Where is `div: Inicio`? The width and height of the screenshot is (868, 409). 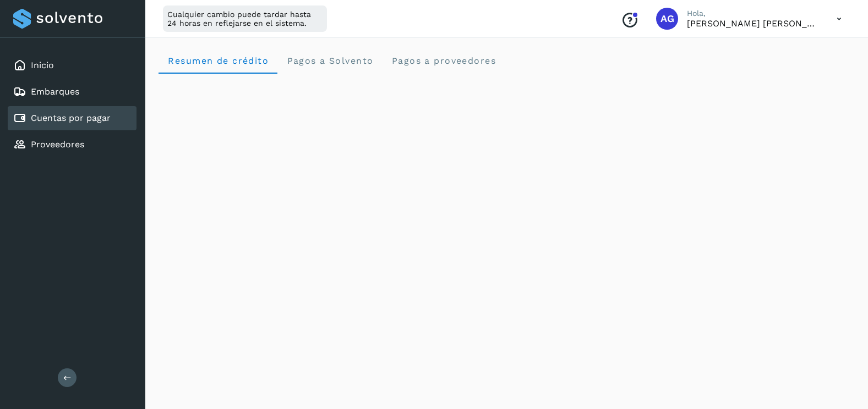
div: Inicio is located at coordinates (72, 65).